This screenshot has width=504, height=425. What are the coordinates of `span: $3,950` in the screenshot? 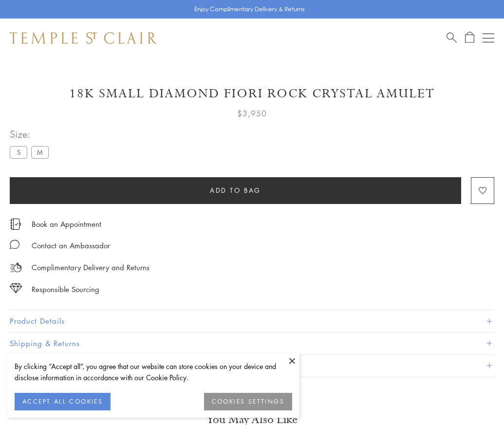 It's located at (252, 113).